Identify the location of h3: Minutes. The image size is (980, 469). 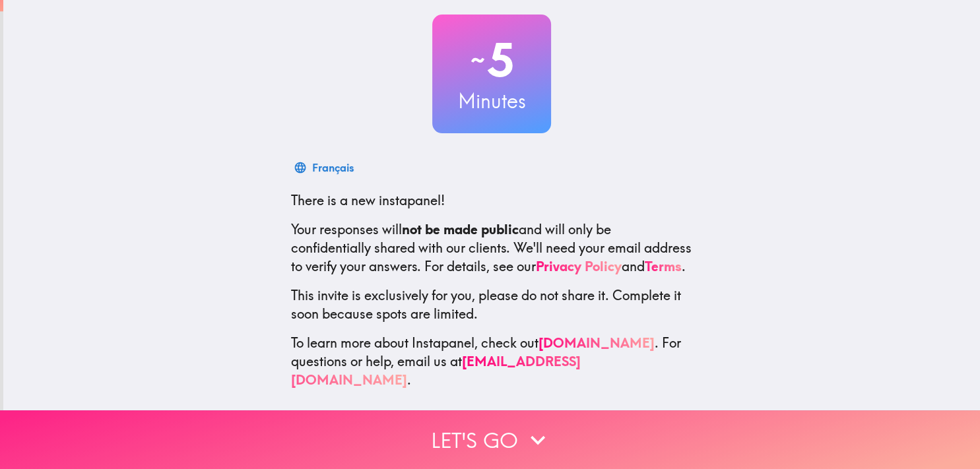
(491, 101).